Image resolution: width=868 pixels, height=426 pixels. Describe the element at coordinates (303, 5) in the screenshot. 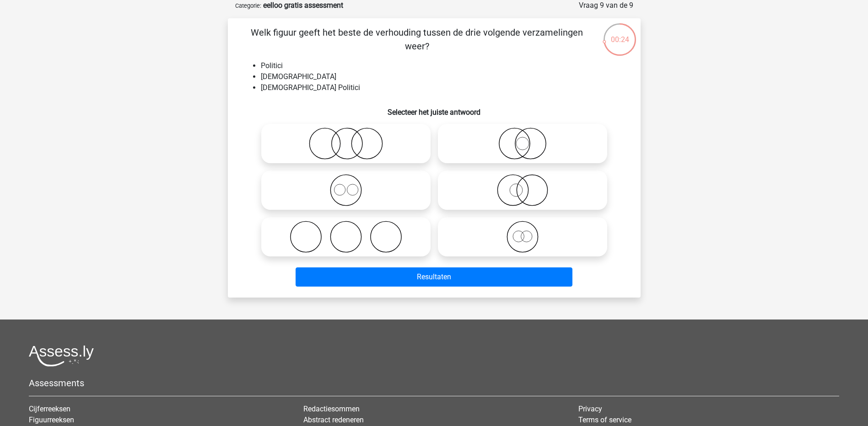

I see `strong: eelloo gratis assessment` at that location.